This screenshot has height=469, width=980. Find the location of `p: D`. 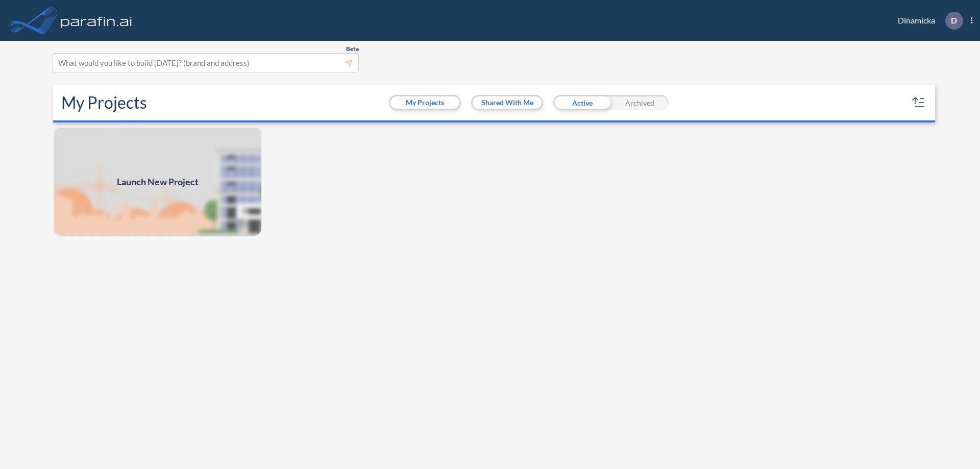

p: D is located at coordinates (954, 21).